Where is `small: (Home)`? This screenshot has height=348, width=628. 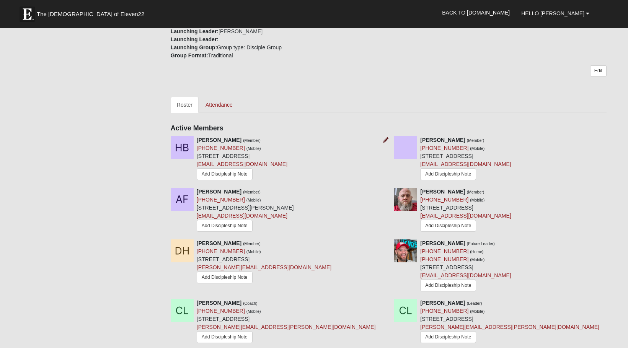 small: (Home) is located at coordinates (476, 252).